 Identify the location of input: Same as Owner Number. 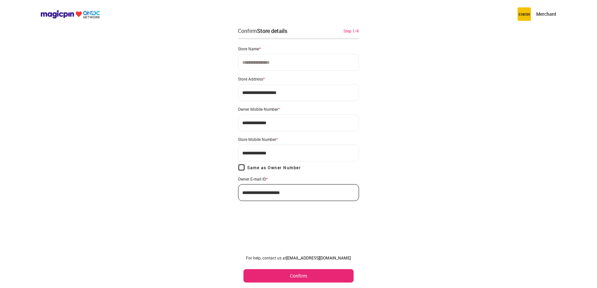
(242, 168).